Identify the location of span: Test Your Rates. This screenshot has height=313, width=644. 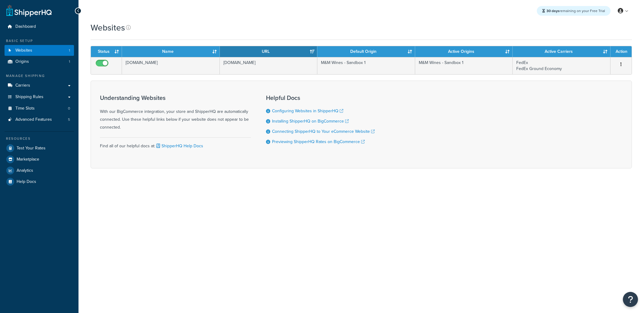
(31, 148).